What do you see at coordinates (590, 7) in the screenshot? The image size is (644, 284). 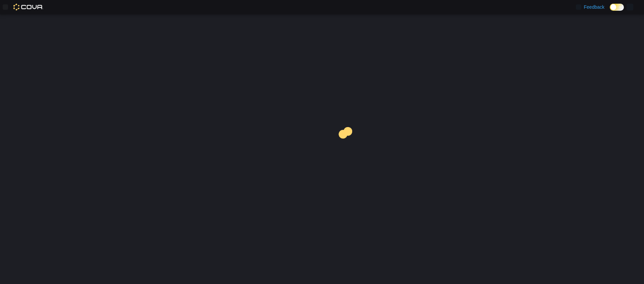 I see `a: Feedback` at bounding box center [590, 7].